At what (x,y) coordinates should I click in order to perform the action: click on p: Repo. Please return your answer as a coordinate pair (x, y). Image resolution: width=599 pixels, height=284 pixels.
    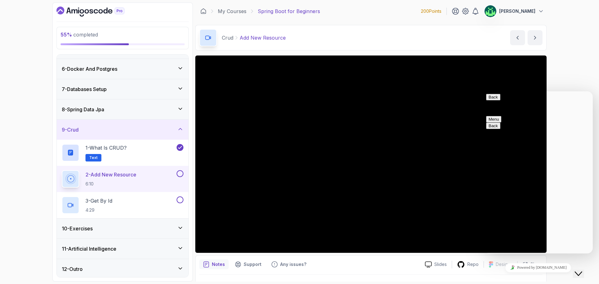
    Looking at the image, I should click on (473, 265).